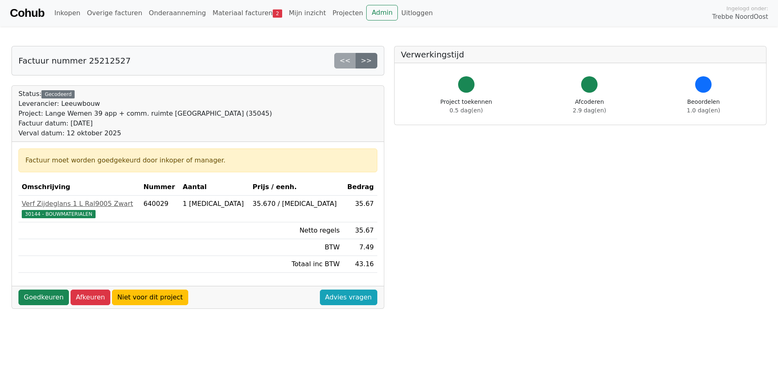 This screenshot has width=778, height=379. I want to click on div: Project toekennen, so click(466, 106).